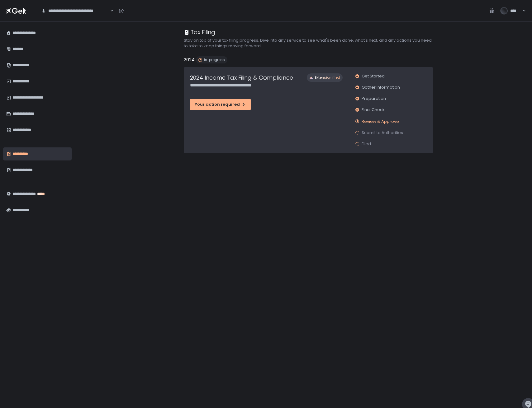 The width and height of the screenshot is (532, 408). What do you see at coordinates (373, 110) in the screenshot?
I see `span: Final Check` at bounding box center [373, 110].